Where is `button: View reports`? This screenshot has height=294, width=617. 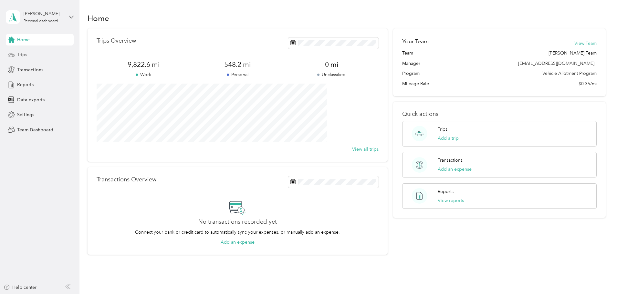
button: View reports is located at coordinates (451, 201).